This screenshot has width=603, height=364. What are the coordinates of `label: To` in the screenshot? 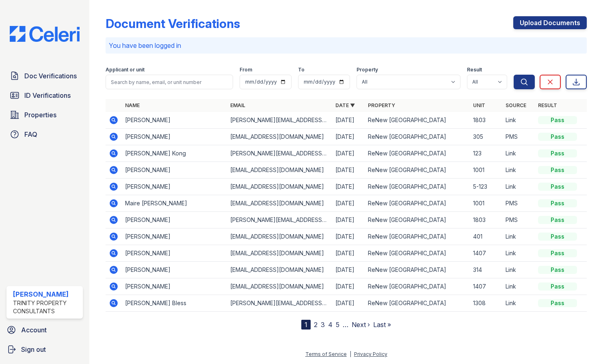 It's located at (301, 70).